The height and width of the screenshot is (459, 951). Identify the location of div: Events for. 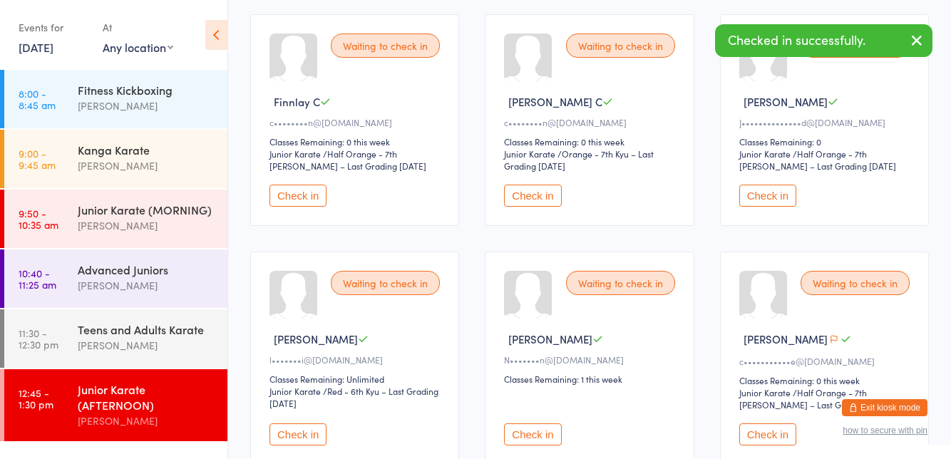
(53, 27).